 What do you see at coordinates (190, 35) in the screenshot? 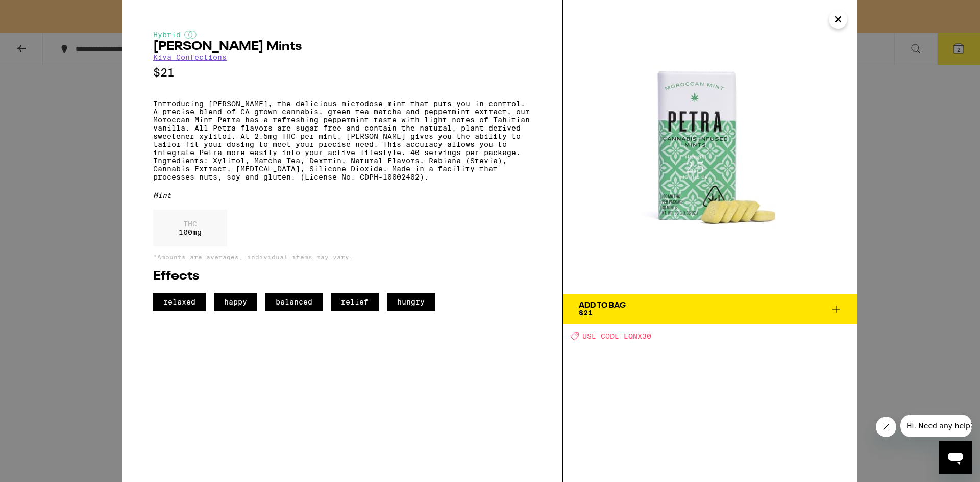
I see `img: hybridColor.svg` at bounding box center [190, 35].